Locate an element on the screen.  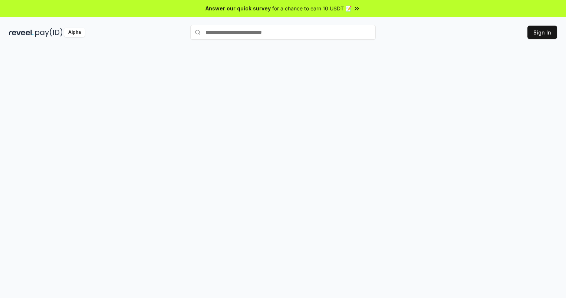
img: pay_id is located at coordinates (49, 32).